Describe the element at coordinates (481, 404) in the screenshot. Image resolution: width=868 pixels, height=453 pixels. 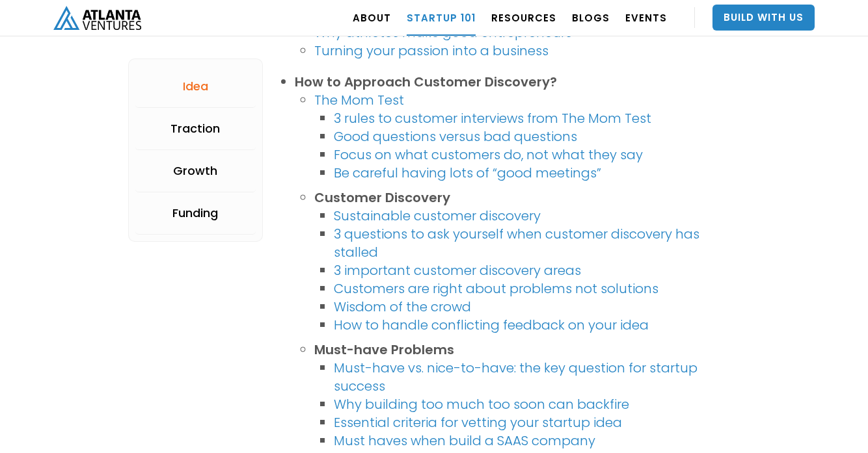
I see `a: Why building too much too soon can backfire` at that location.